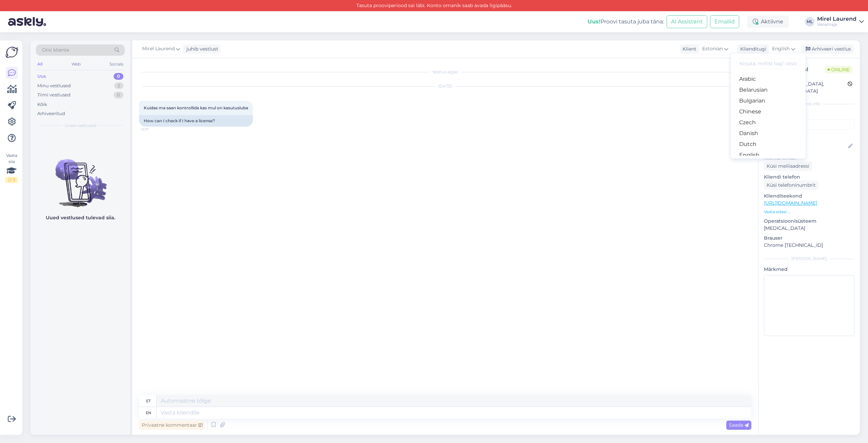 This screenshot has height=443, width=868. What do you see at coordinates (40, 64) in the screenshot?
I see `div: All` at bounding box center [40, 64].